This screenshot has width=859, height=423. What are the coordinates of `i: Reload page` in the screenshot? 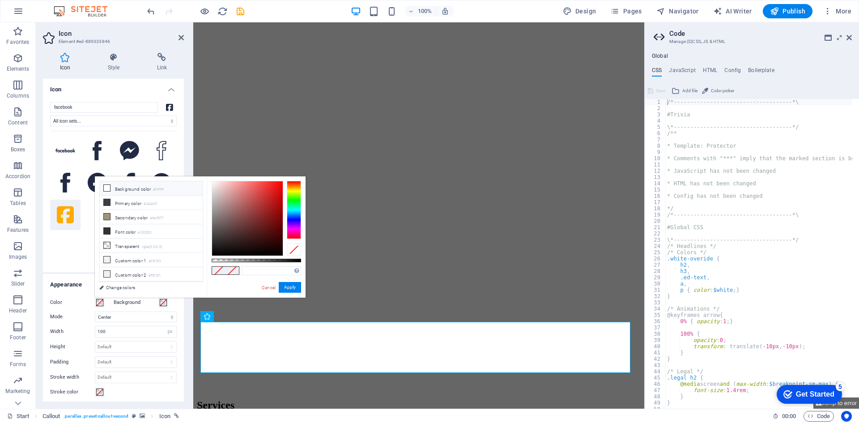 It's located at (222, 11).